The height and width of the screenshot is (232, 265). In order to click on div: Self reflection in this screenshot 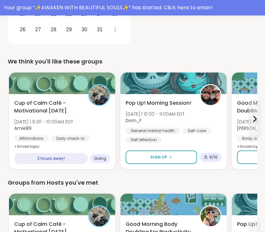, I will do `click(144, 140)`.